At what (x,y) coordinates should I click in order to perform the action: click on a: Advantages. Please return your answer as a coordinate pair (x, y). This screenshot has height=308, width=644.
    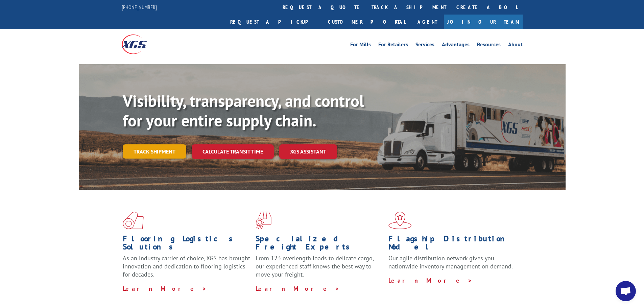
    Looking at the image, I should click on (456, 46).